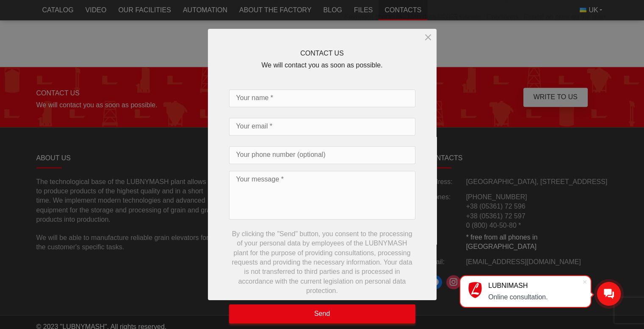 This screenshot has width=644, height=329. What do you see at coordinates (322, 65) in the screenshot?
I see `font: We will contact you as soon as possible.` at bounding box center [322, 65].